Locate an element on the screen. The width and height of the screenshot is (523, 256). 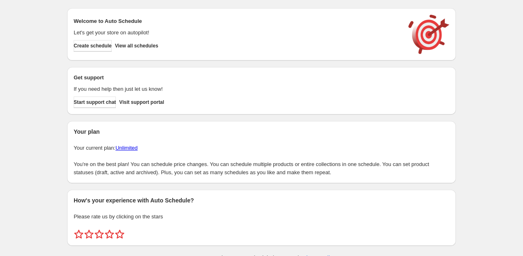
a: Start support chat is located at coordinates (94, 102).